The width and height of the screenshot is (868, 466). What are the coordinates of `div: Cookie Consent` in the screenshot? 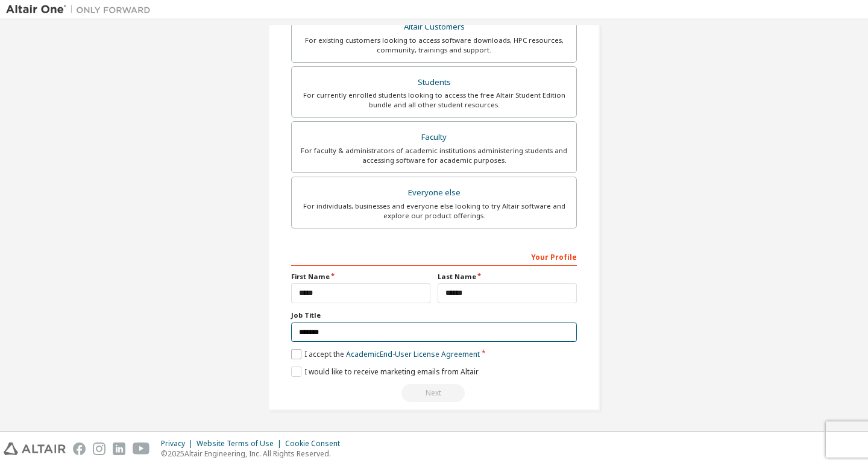 It's located at (316, 444).